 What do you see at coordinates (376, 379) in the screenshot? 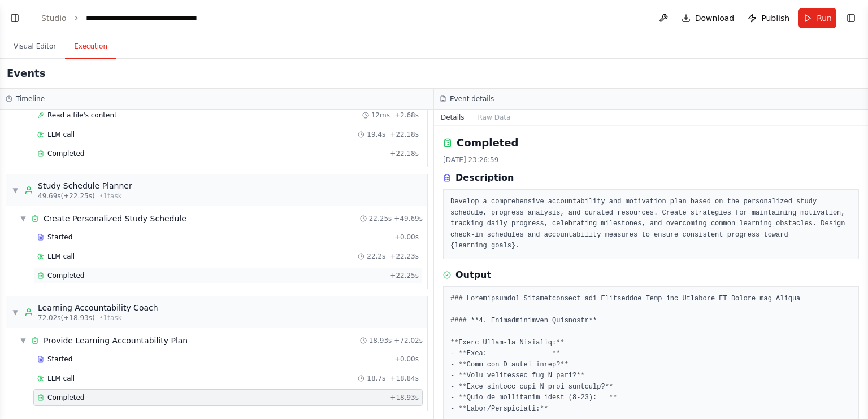
I see `span: 18.7s` at bounding box center [376, 379].